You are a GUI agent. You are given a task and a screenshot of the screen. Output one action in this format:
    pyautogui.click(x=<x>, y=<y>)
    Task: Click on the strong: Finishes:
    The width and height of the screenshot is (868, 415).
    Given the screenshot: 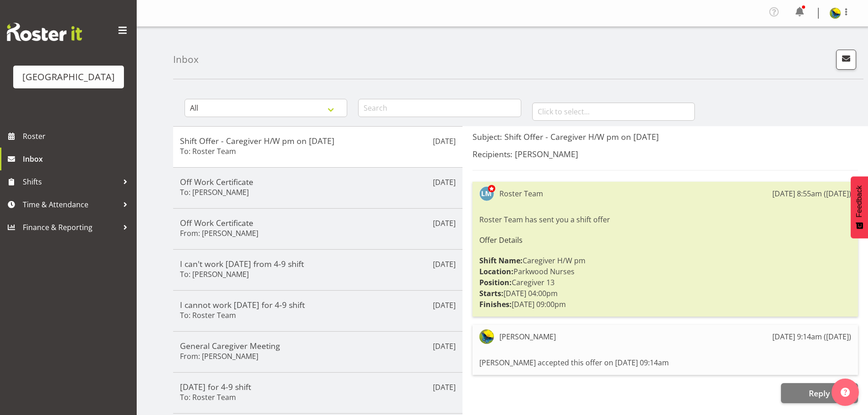 What is the action you would take?
    pyautogui.click(x=495, y=305)
    